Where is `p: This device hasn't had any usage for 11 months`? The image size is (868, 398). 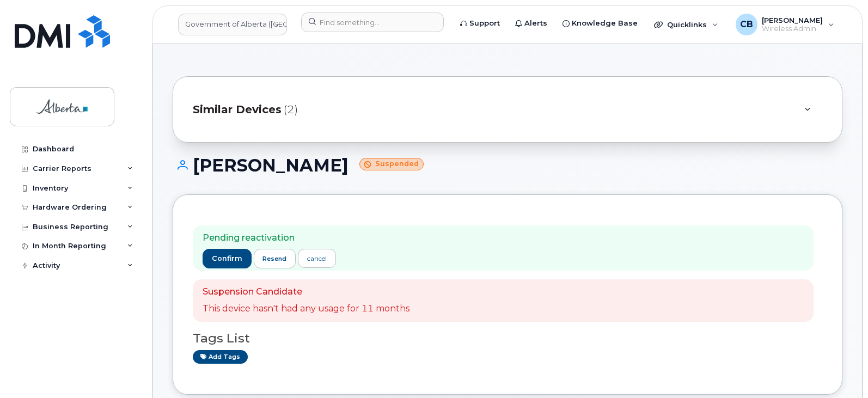
p: This device hasn't had any usage for 11 months is located at coordinates (306, 309).